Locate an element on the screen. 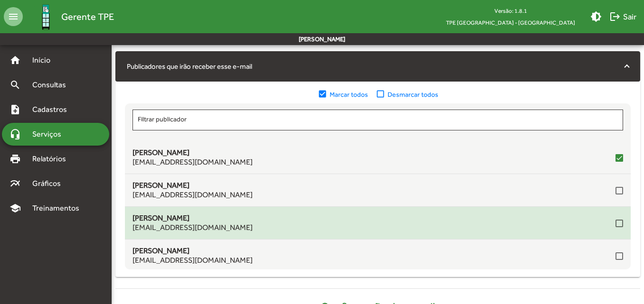 This screenshot has height=304, width=644. mat-icon: search is located at coordinates (15, 85).